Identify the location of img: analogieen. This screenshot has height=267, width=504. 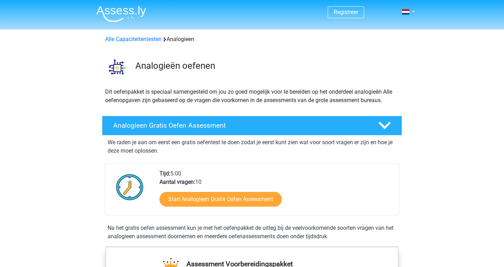
(117, 67).